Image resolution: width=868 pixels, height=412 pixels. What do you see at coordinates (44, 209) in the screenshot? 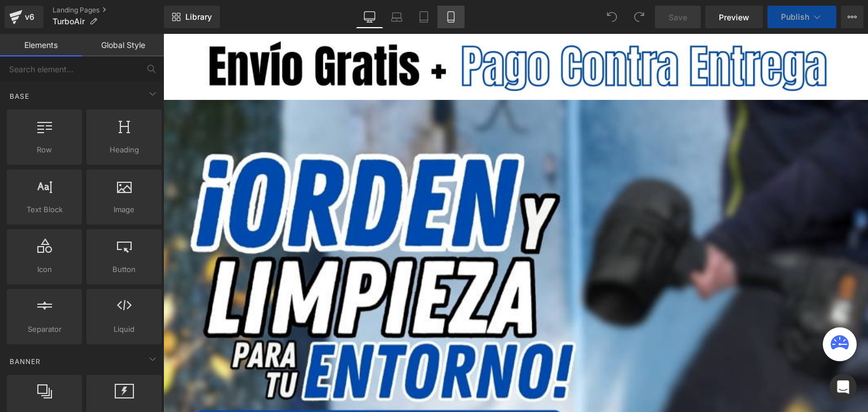
I see `span: Text Block` at bounding box center [44, 209].